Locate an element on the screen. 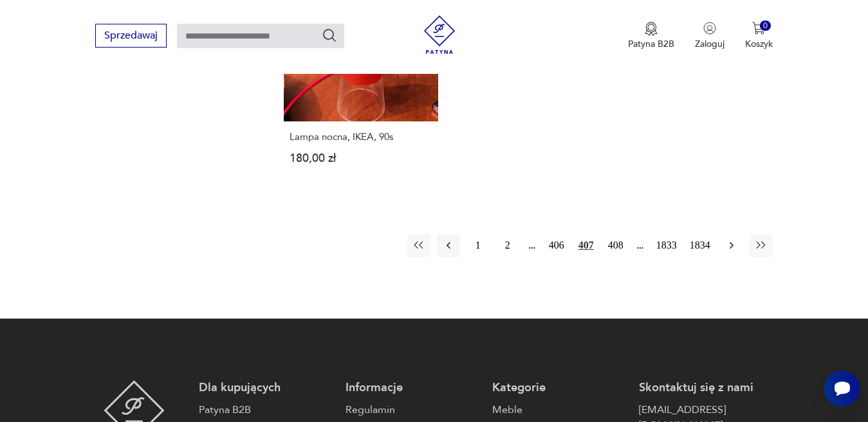 This screenshot has width=868, height=422. img: Ikonka użytkownika is located at coordinates (710, 28).